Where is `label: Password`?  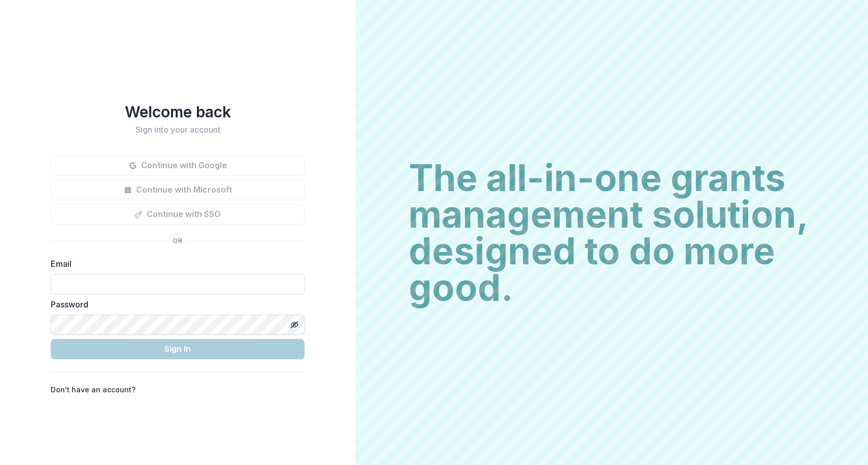 label: Password is located at coordinates (174, 304).